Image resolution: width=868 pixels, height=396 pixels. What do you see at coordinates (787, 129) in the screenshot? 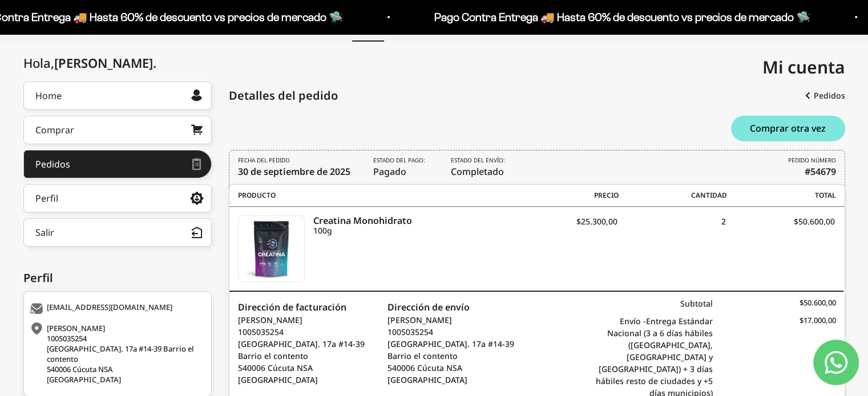
I see `span: Comprar otra vez` at bounding box center [787, 129].